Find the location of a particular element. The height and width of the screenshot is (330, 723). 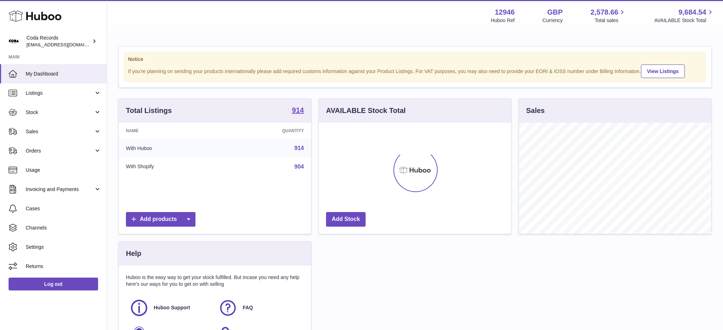

span: Stock is located at coordinates (60, 112).